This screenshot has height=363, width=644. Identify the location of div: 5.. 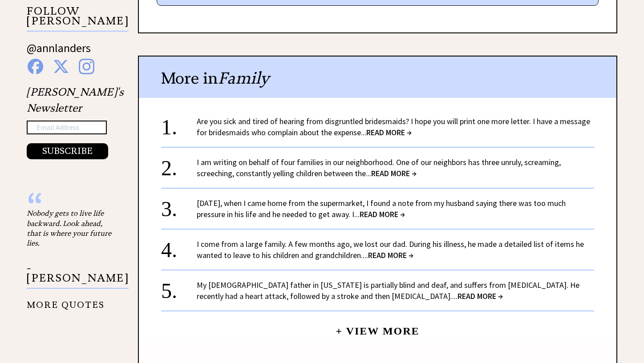
(179, 288).